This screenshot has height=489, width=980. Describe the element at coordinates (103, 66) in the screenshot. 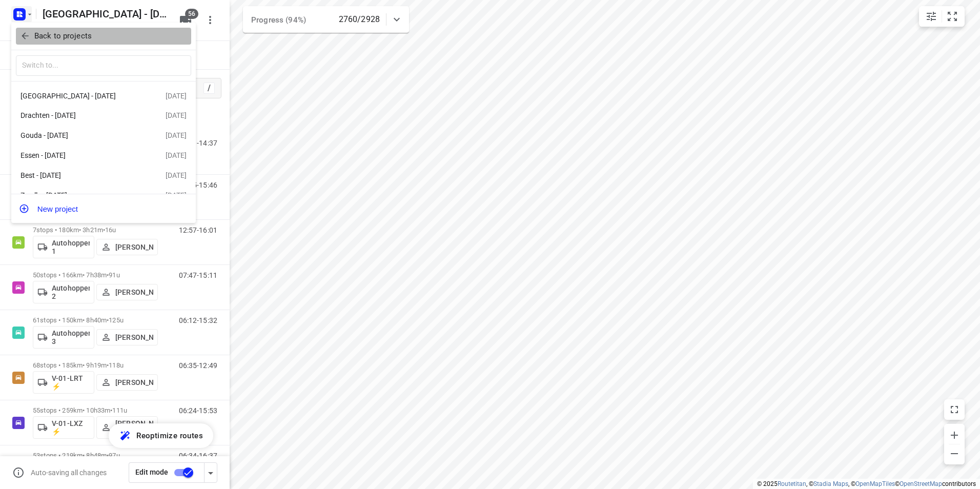

I see `input: Switch to...` at that location.